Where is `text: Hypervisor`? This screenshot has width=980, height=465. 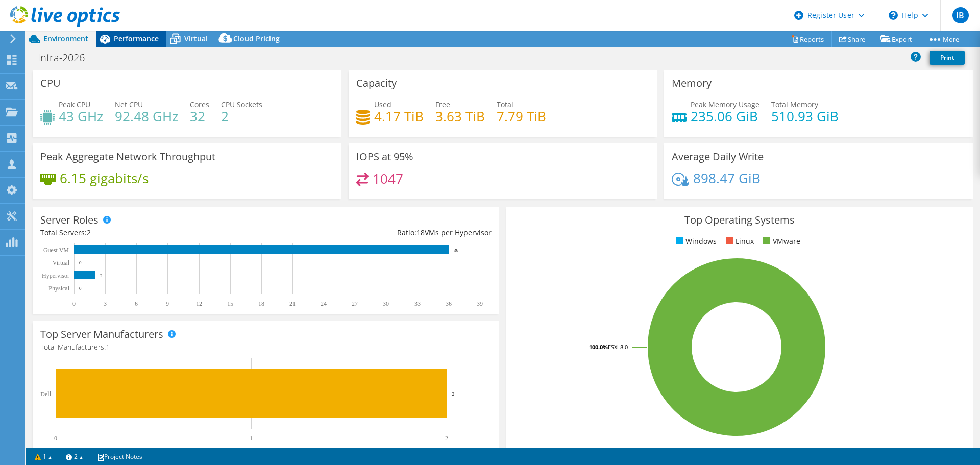 text: Hypervisor is located at coordinates (56, 276).